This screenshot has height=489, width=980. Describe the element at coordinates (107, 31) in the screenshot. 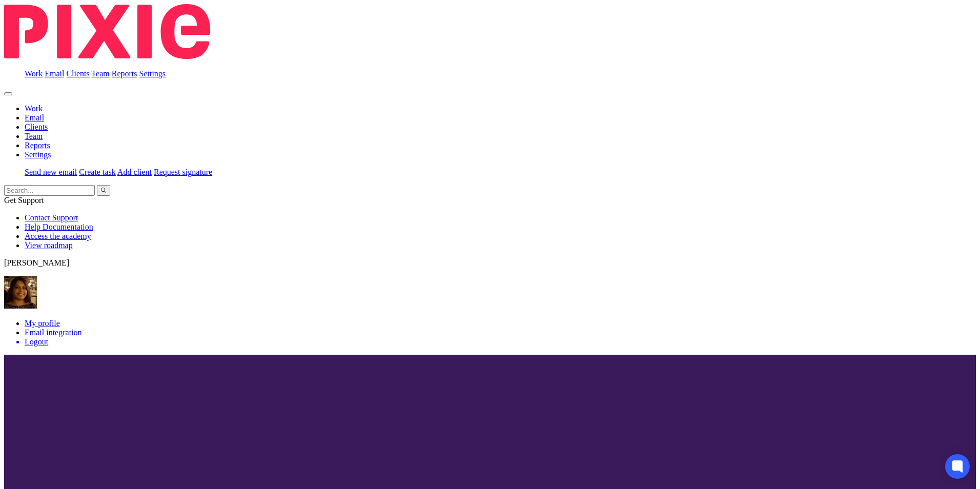

I see `img: Pixie` at that location.